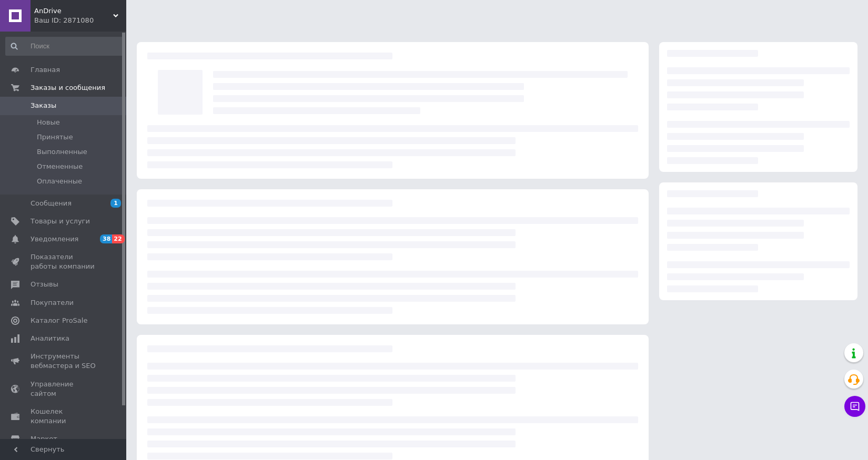 The width and height of the screenshot is (868, 460). I want to click on span: Оплаченные, so click(60, 181).